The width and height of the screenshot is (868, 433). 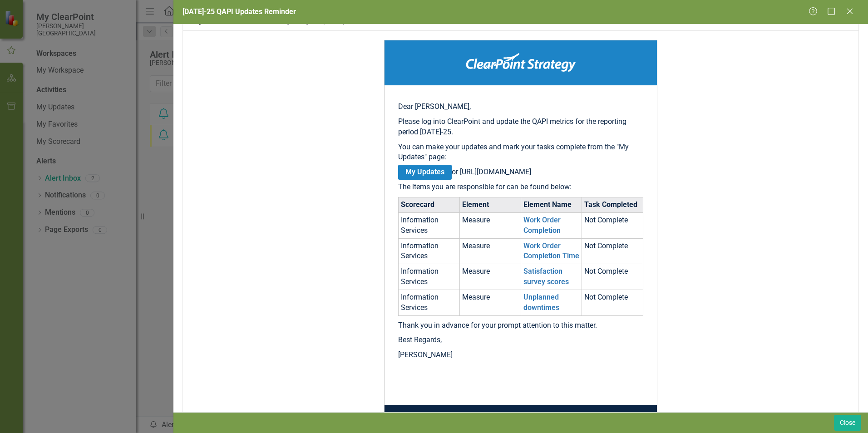 I want to click on a: Work Order Completion Time, so click(x=551, y=251).